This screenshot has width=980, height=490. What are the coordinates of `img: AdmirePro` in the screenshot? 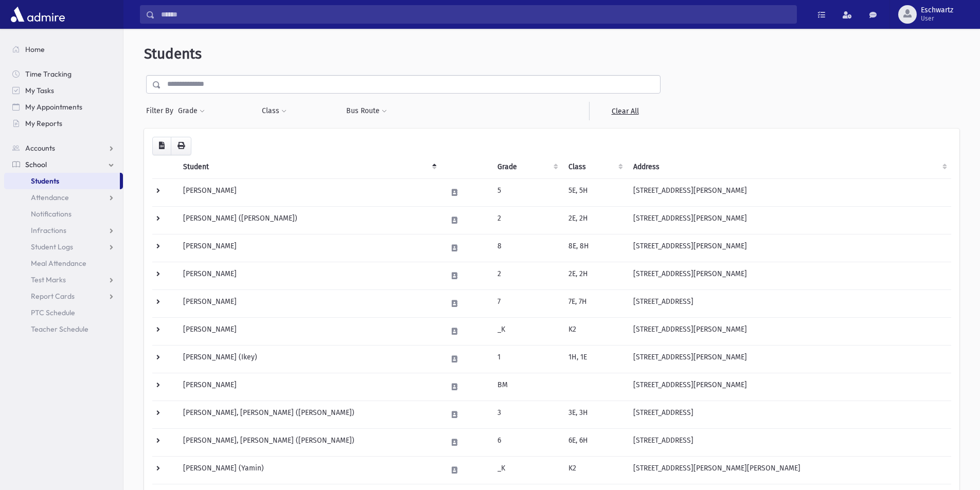 It's located at (38, 15).